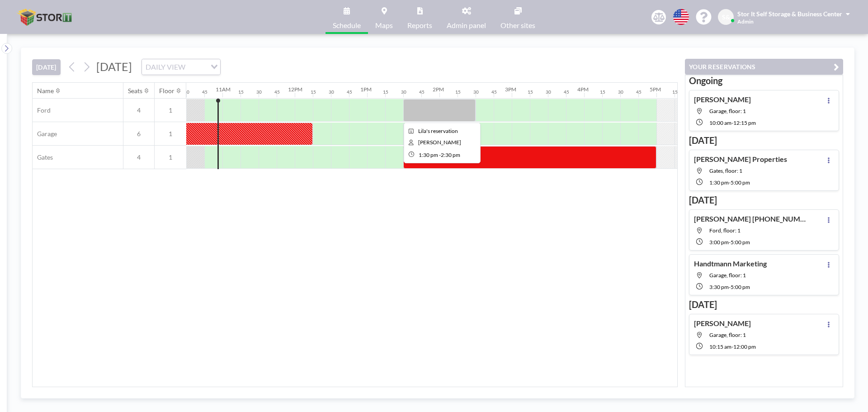 The image size is (868, 412). What do you see at coordinates (790, 13) in the screenshot?
I see `span: Stor It Self Storage & Business Center` at bounding box center [790, 13].